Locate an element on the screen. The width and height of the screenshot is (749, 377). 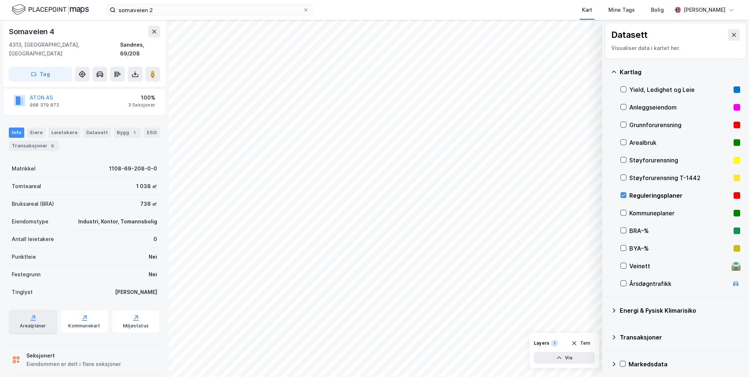
div: Eiendomstype is located at coordinates (30, 221).